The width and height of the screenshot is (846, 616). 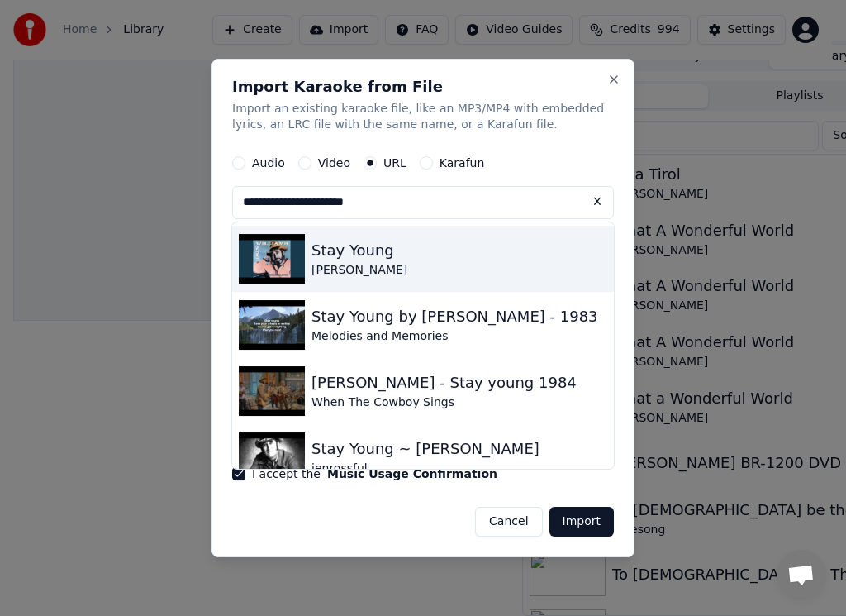 What do you see at coordinates (374, 474) in the screenshot?
I see `label: I accept the` at bounding box center [374, 474].